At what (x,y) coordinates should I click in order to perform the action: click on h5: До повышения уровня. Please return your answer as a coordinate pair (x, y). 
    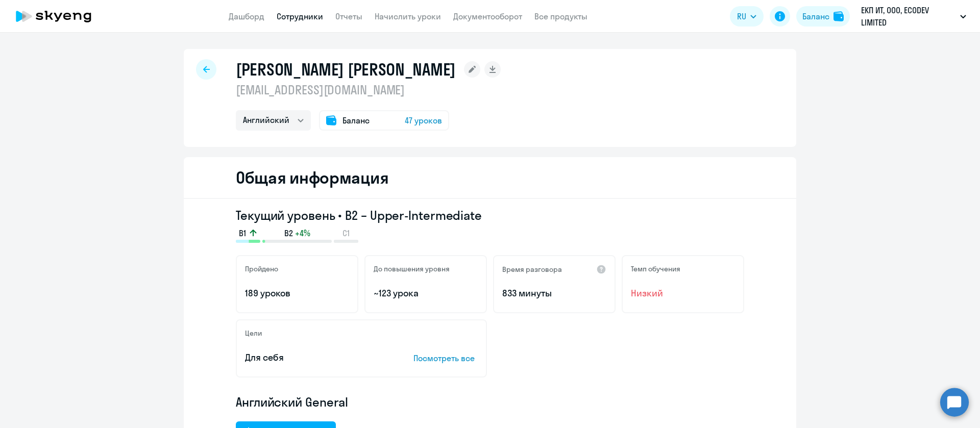
    Looking at the image, I should click on (412, 269).